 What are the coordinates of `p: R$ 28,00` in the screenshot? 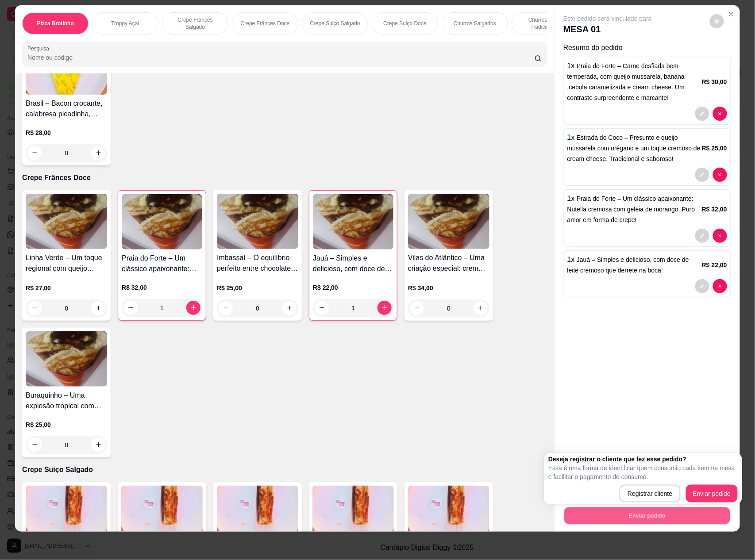 It's located at (67, 133).